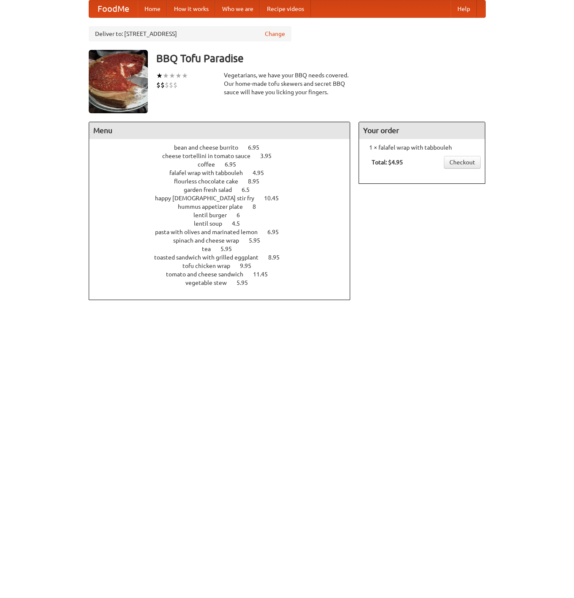  What do you see at coordinates (214, 215) in the screenshot?
I see `span: lentil burger` at bounding box center [214, 215].